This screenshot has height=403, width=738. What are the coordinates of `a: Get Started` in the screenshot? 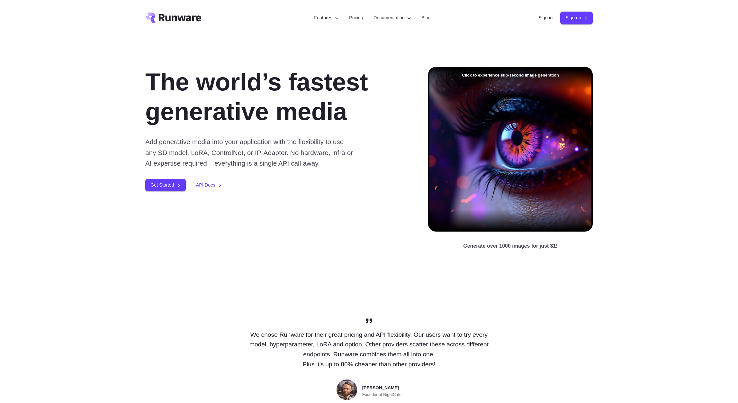 It's located at (166, 185).